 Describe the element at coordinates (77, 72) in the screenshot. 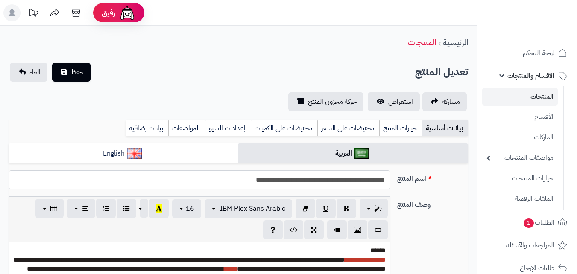

I see `span: حفظ` at that location.